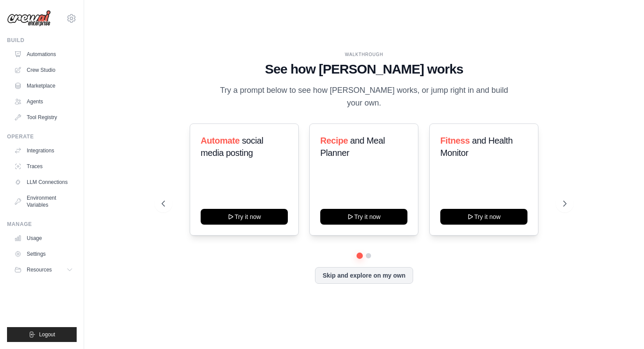 This screenshot has width=644, height=349. What do you see at coordinates (364, 54) in the screenshot?
I see `div: WALKTHROUGH` at bounding box center [364, 54].